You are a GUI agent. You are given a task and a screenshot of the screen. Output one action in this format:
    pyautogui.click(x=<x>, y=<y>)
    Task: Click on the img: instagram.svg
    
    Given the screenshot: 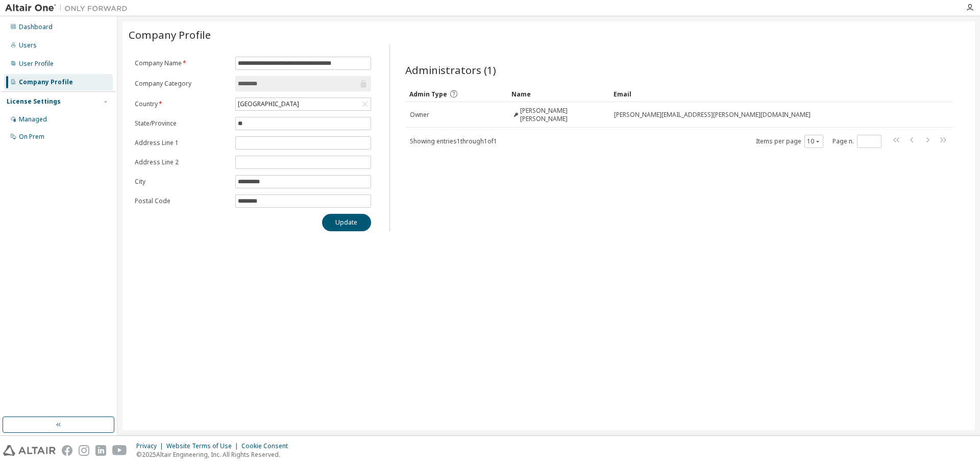 What is the action you would take?
    pyautogui.click(x=84, y=451)
    